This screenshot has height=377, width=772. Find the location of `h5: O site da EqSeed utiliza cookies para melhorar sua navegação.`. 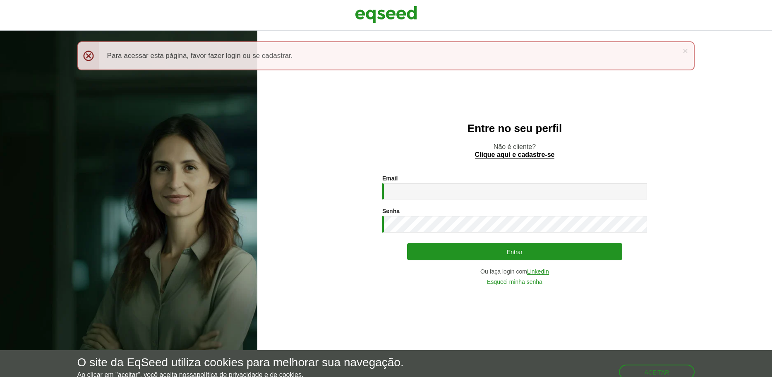

h5: O site da EqSeed utiliza cookies para melhorar sua navegação. is located at coordinates (240, 362).